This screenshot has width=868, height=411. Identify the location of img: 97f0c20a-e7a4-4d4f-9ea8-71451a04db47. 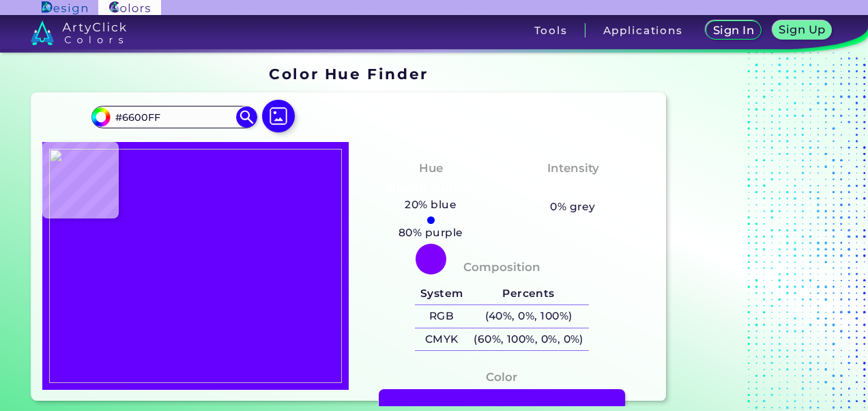
(195, 266).